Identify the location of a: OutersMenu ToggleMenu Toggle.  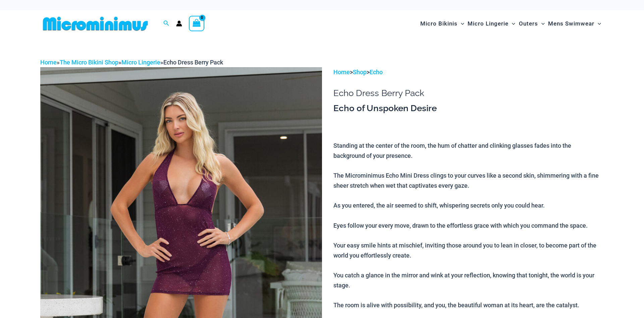
(532, 23).